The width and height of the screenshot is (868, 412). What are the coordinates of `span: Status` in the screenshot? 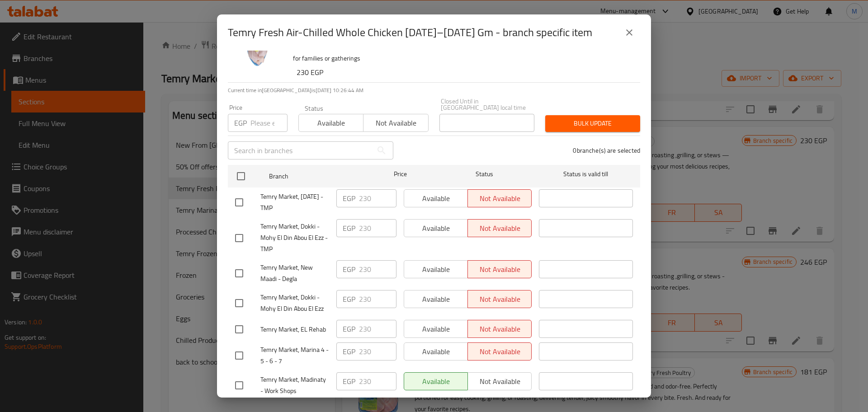 It's located at (485, 174).